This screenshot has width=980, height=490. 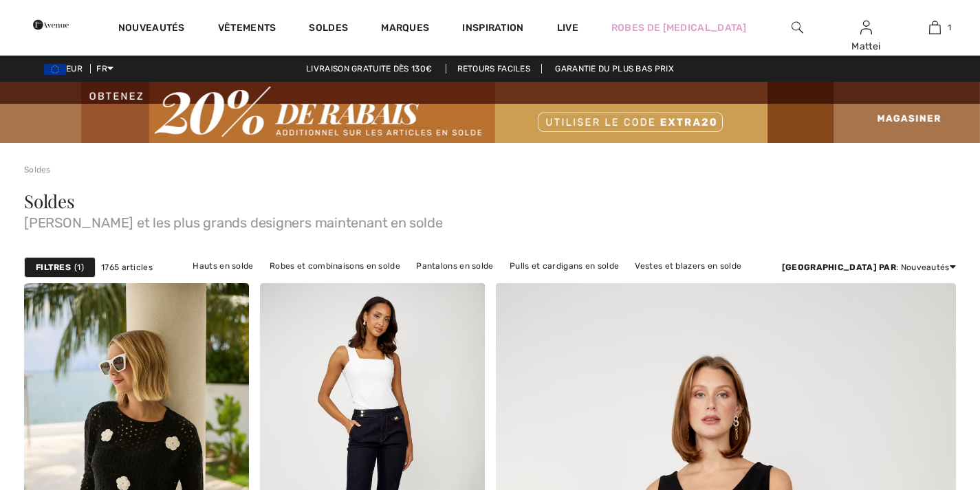 What do you see at coordinates (935, 28) in the screenshot?
I see `a: 1` at bounding box center [935, 28].